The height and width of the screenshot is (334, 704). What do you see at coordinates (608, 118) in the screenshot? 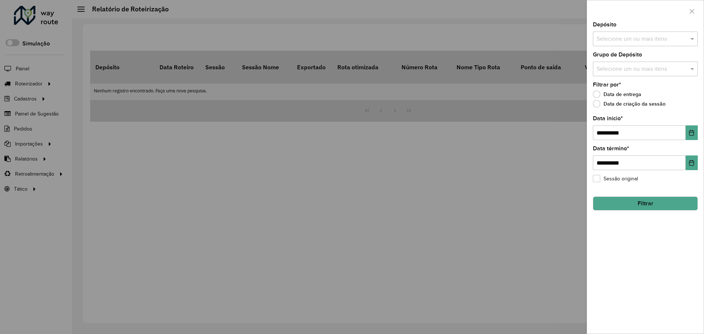
I see `label: Data início` at bounding box center [608, 118].